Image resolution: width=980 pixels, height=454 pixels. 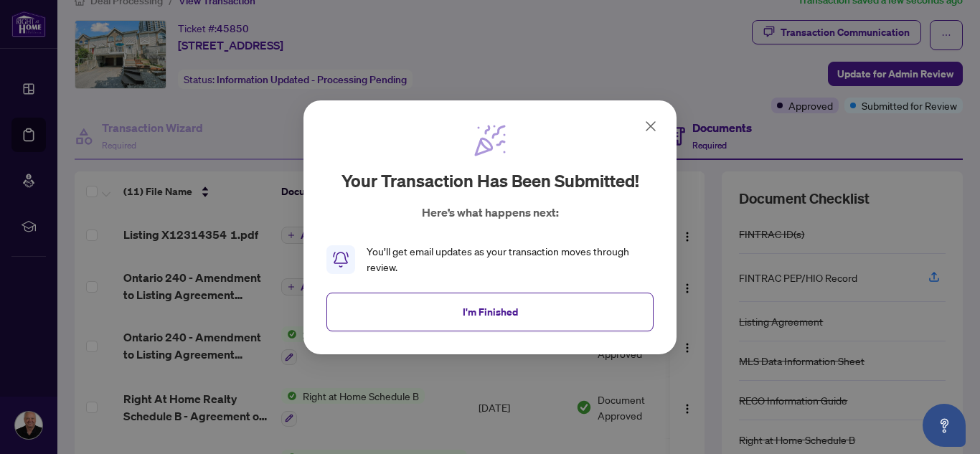 What do you see at coordinates (490, 181) in the screenshot?
I see `h2: Your transaction has been submitted!` at bounding box center [490, 181].